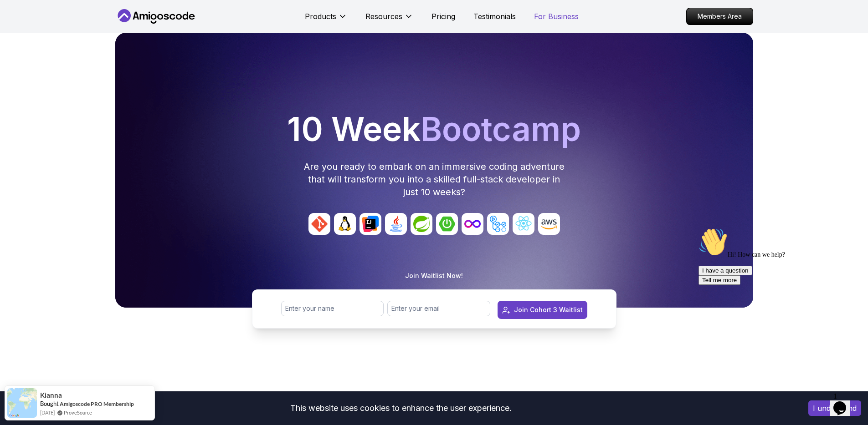 The image size is (868, 425). I want to click on input: Enter your email, so click(439, 309).